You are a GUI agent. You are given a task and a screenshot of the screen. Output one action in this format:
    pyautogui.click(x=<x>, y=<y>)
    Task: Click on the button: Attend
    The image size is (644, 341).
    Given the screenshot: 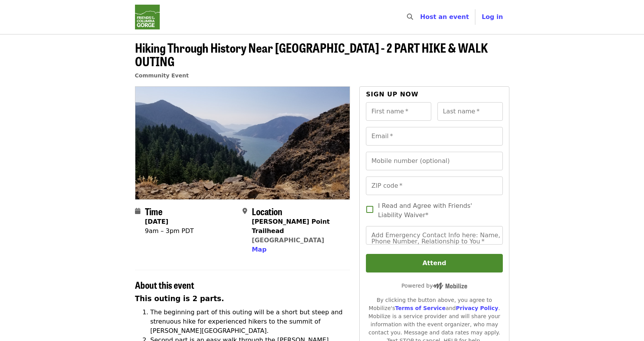 What is the action you would take?
    pyautogui.click(x=434, y=263)
    